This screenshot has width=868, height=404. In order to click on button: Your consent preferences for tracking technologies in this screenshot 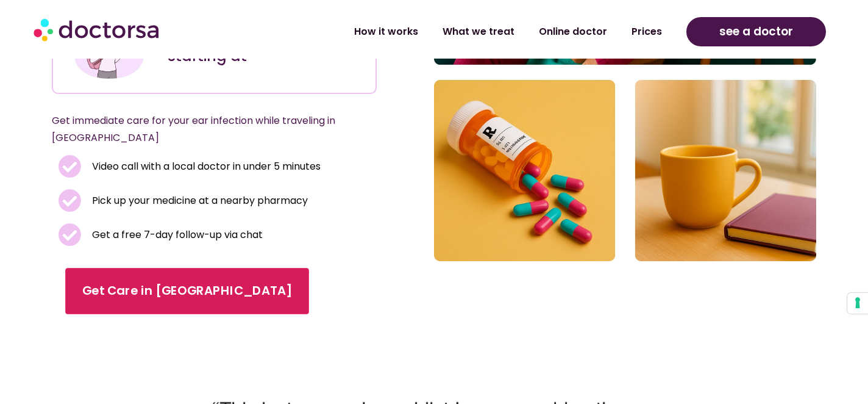, I will do `click(858, 303)`.